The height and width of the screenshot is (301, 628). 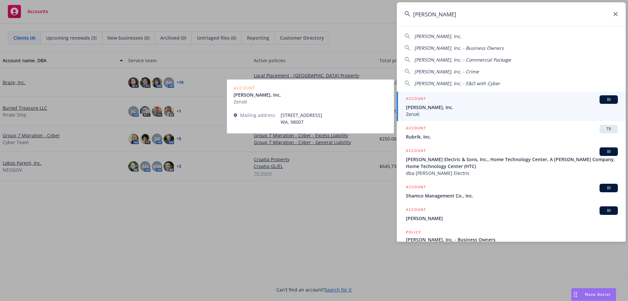 What do you see at coordinates (414, 232) in the screenshot?
I see `h5: POLICY` at bounding box center [414, 232].